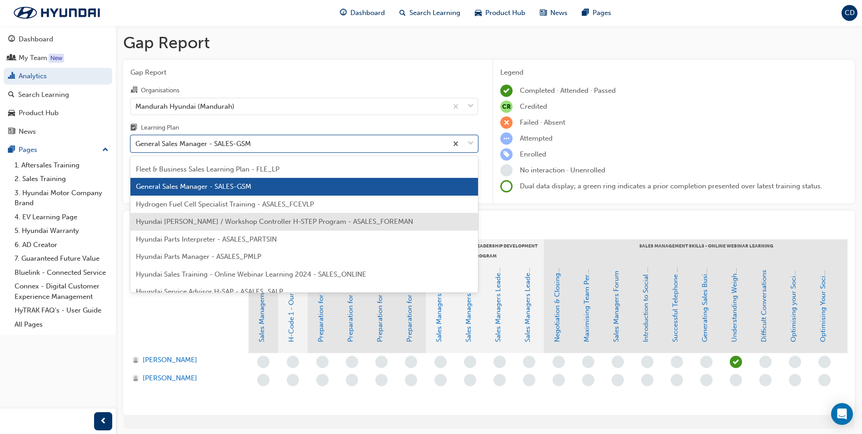  Describe the element at coordinates (44, 95) in the screenshot. I see `div: Search Learning` at that location.